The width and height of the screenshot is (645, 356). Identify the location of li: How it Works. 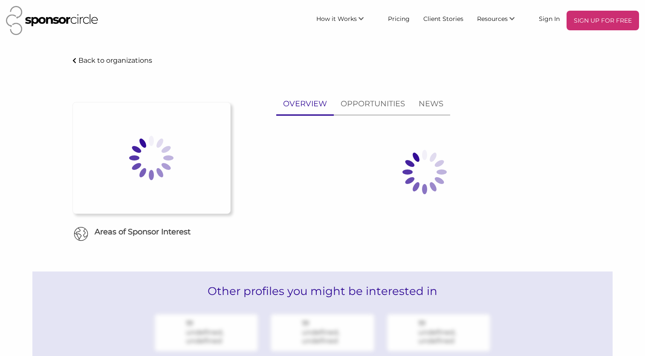
(345, 20).